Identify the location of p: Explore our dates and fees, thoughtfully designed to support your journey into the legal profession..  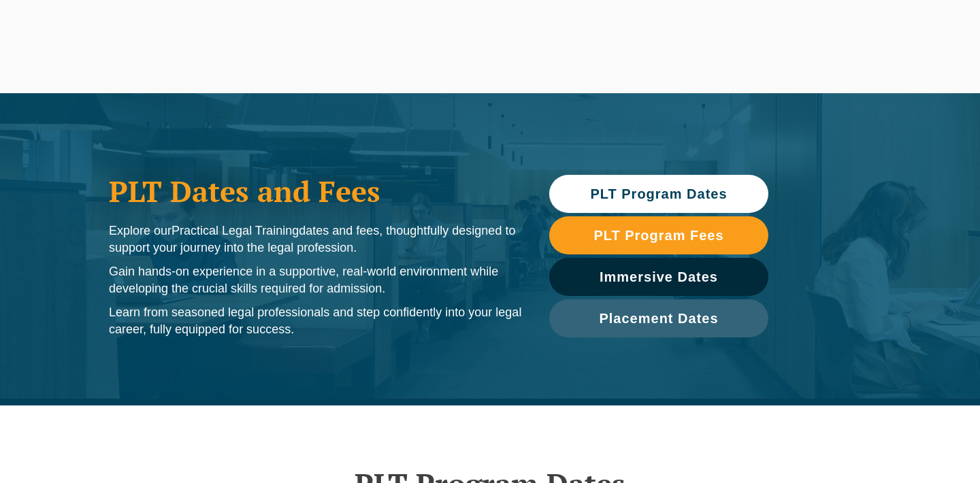
(315, 239).